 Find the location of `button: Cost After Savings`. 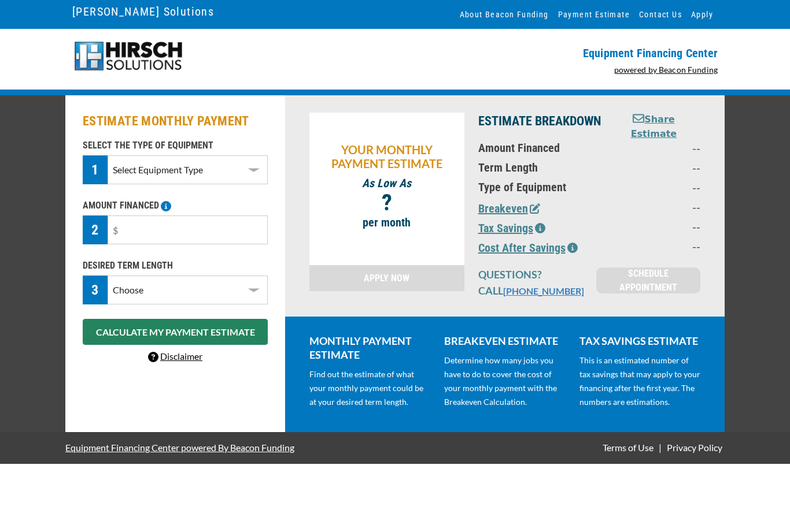

button: Cost After Savings is located at coordinates (528, 248).